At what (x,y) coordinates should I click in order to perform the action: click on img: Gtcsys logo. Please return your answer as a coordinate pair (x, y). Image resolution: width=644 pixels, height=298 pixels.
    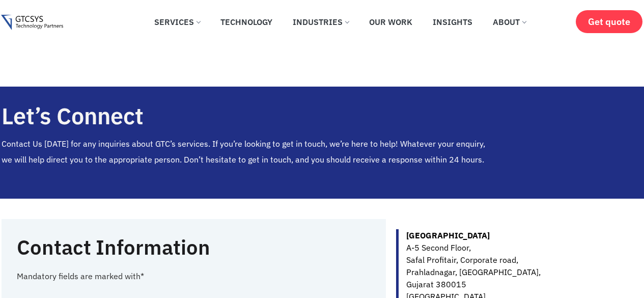
    Looking at the image, I should click on (32, 23).